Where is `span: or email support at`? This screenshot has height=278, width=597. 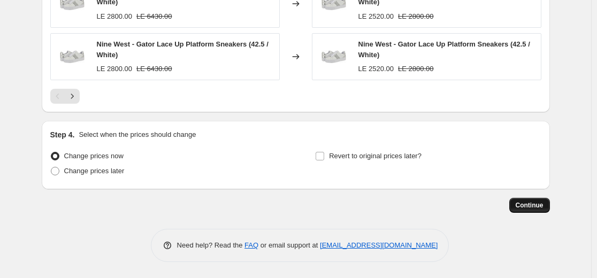
span: or email support at is located at coordinates (289, 245).